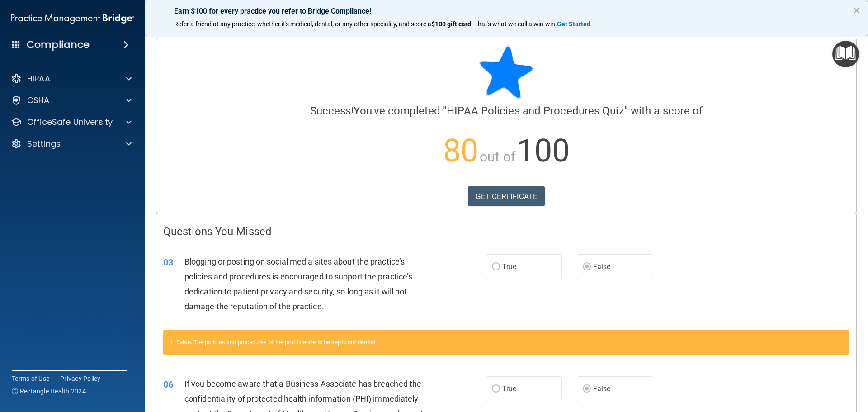 This screenshot has height=412, width=868. I want to click on a: GET CERTIFICATE, so click(507, 196).